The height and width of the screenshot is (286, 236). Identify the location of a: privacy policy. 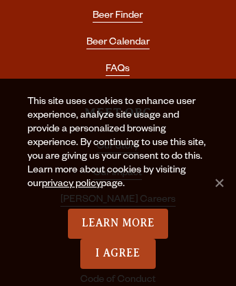
(71, 185).